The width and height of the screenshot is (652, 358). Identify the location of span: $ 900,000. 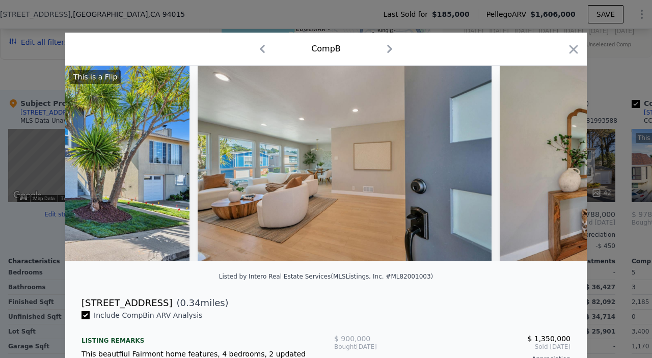
(352, 339).